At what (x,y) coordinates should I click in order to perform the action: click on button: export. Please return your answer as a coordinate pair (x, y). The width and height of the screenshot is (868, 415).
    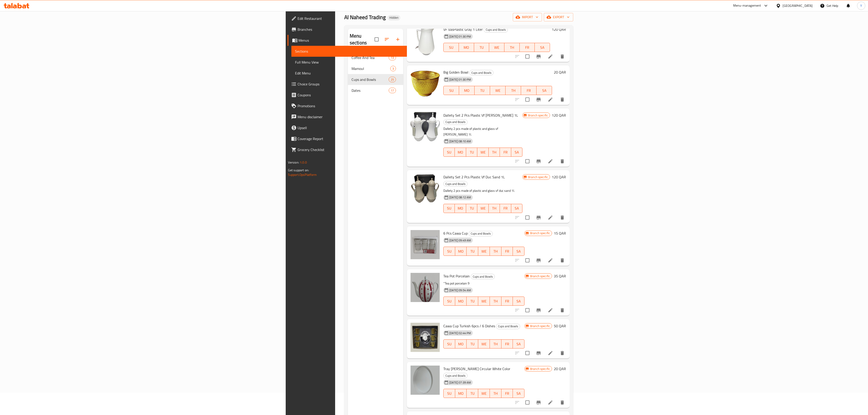
    Looking at the image, I should click on (558, 17).